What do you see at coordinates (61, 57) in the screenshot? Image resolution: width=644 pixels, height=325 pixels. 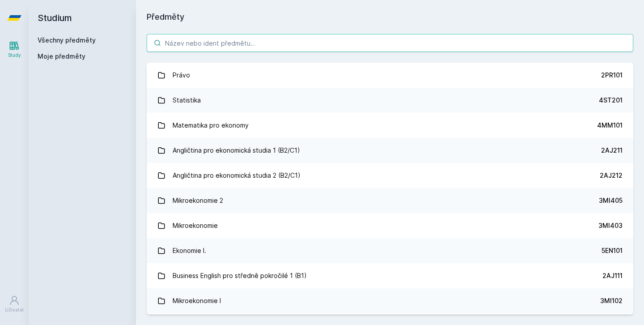 I see `span: Moje předměty` at bounding box center [61, 57].